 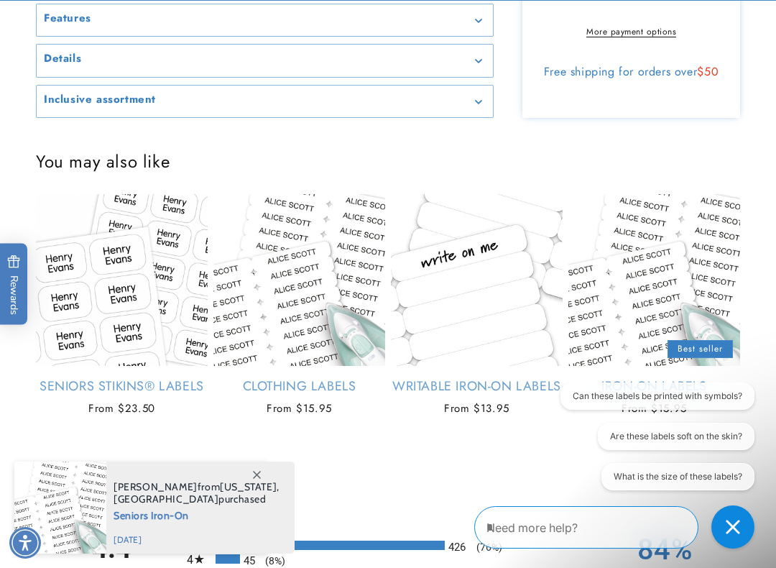 What do you see at coordinates (457, 547) in the screenshot?
I see `span: 426` at bounding box center [457, 547].